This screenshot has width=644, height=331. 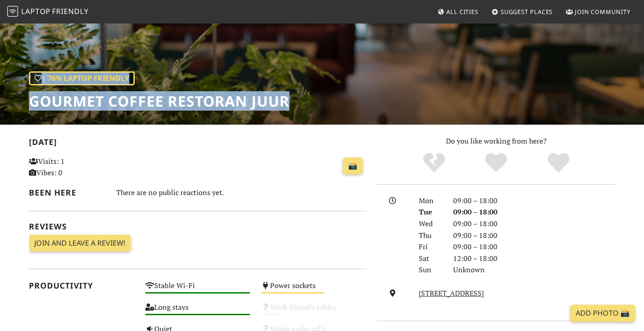 I want to click on div: Sat, so click(x=431, y=259).